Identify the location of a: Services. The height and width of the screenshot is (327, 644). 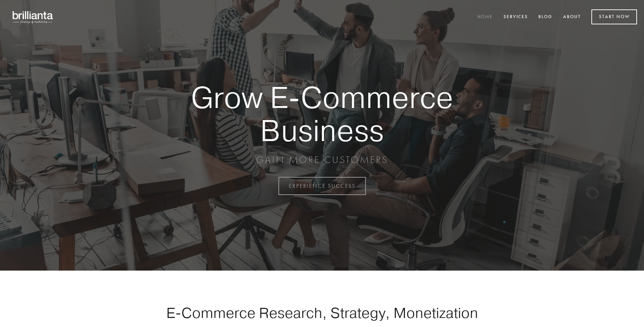
(515, 17).